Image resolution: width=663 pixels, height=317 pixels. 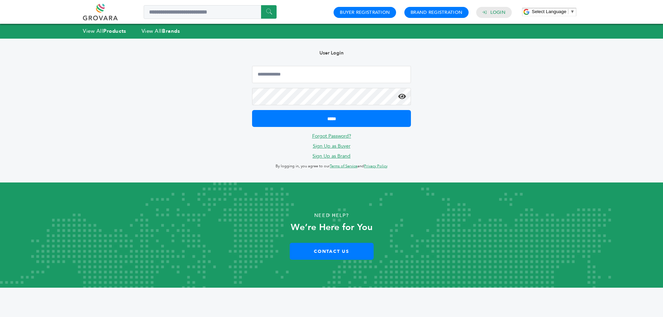 I want to click on span: Select Language, so click(x=549, y=11).